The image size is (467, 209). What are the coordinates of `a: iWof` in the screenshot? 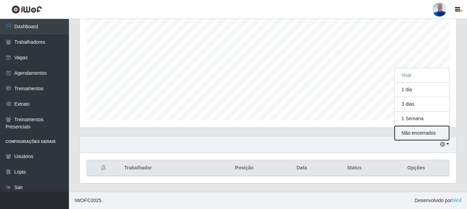 It's located at (457, 201).